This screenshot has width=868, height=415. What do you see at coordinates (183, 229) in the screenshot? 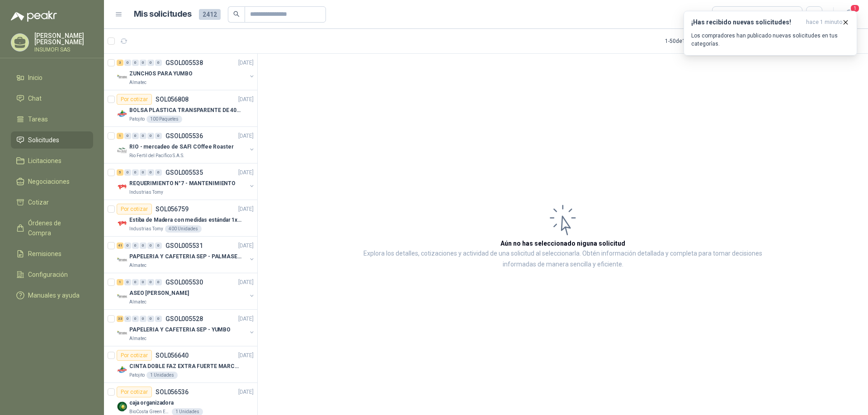
I see `div: 400 Unidades` at bounding box center [183, 229].